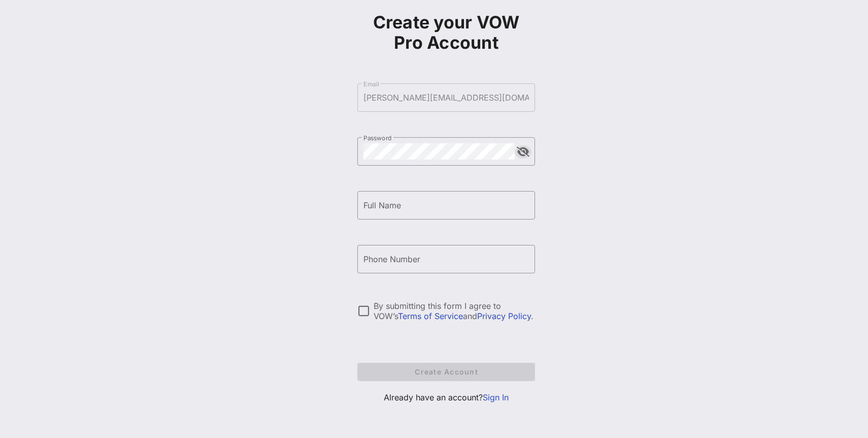 This screenshot has width=868, height=438. Describe the element at coordinates (504, 316) in the screenshot. I see `a: Privacy Policy` at that location.